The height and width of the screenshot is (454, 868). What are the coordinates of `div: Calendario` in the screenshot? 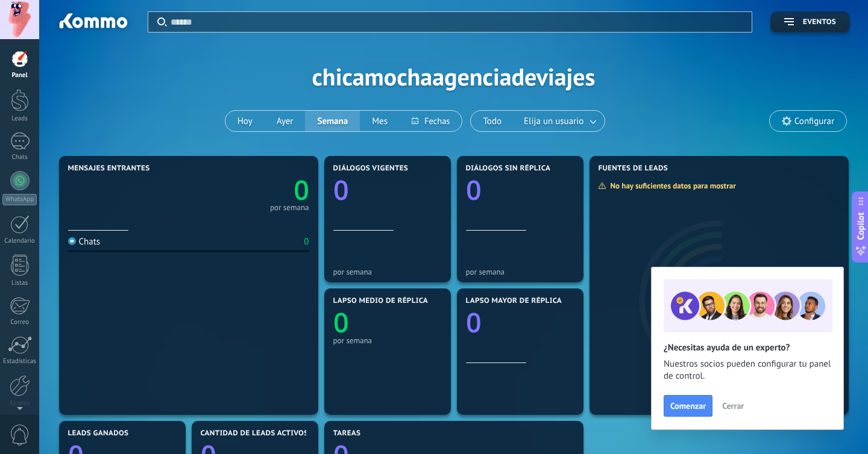 It's located at (20, 241).